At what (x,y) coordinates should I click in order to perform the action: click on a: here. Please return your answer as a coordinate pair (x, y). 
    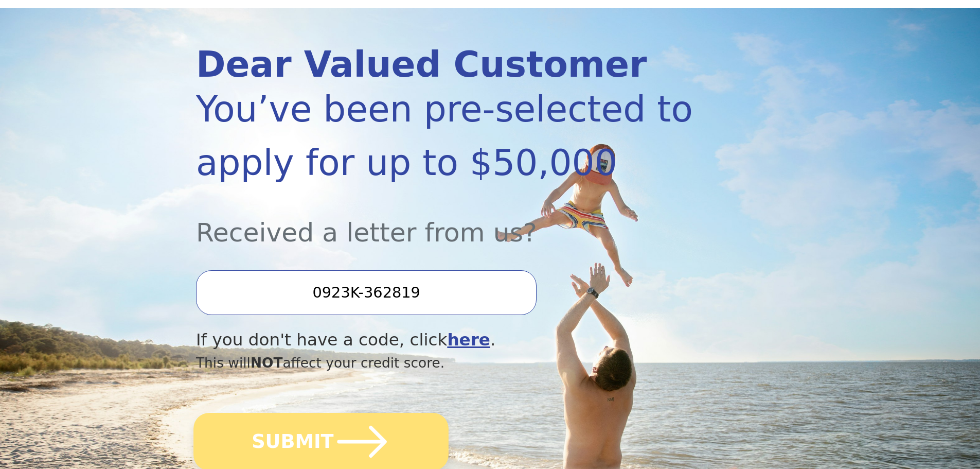
    Looking at the image, I should click on (469, 340).